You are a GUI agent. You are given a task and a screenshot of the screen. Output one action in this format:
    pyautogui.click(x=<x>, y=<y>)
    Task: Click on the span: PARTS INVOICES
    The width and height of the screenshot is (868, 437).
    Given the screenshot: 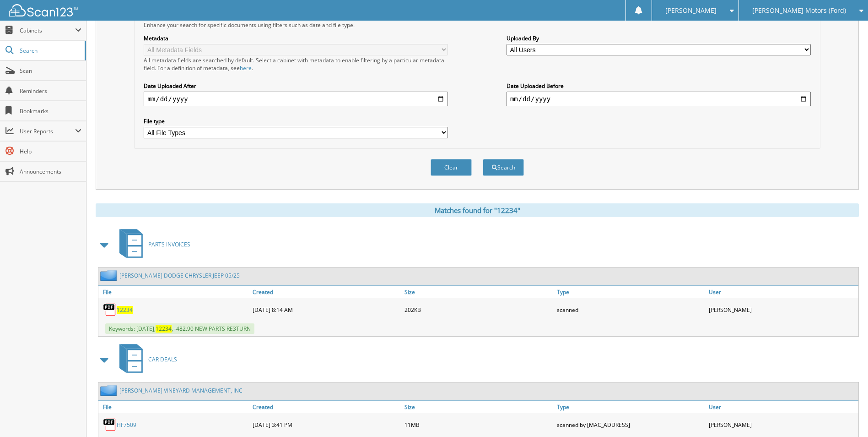 What is the action you would take?
    pyautogui.click(x=170, y=244)
    